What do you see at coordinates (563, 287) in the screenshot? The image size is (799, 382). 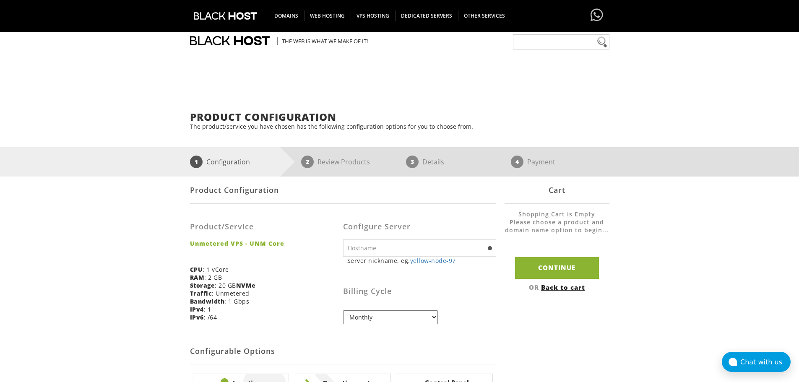 I see `a: Back to cart` at bounding box center [563, 287].